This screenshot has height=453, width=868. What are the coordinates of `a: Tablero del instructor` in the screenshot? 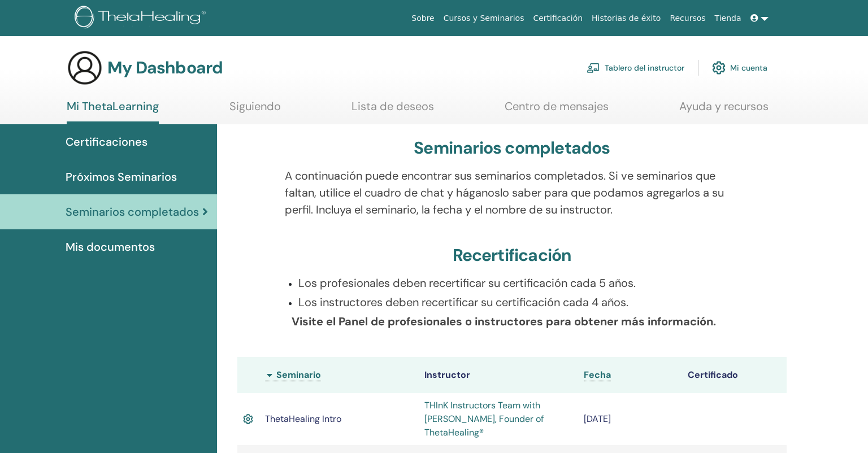 It's located at (635, 68).